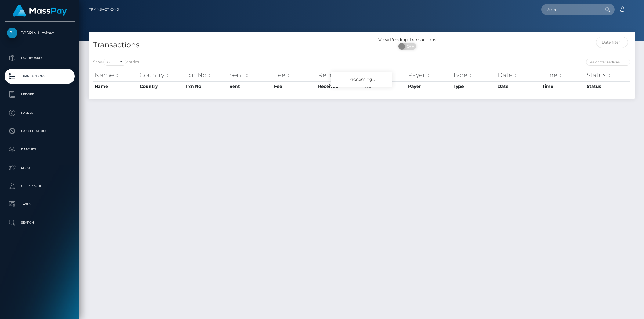 Image resolution: width=644 pixels, height=319 pixels. What do you see at coordinates (39, 168) in the screenshot?
I see `a: Links` at bounding box center [39, 168].